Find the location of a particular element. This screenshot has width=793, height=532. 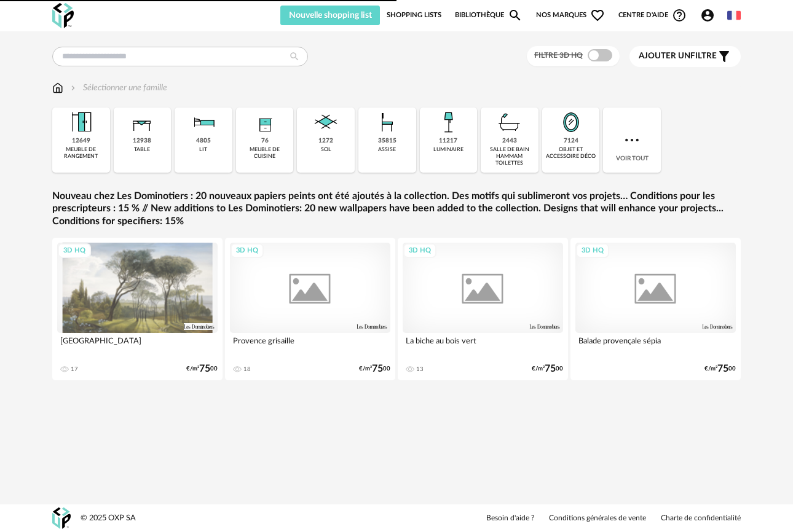

button: Ajouter unfiltre Filter icon is located at coordinates (685, 57).